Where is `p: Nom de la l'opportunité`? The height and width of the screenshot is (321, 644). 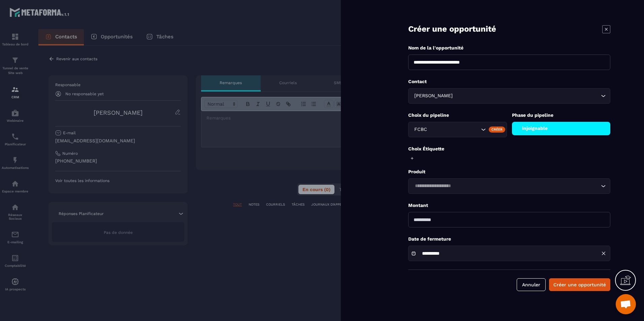
p: Nom de la l'opportunité is located at coordinates (509, 48).